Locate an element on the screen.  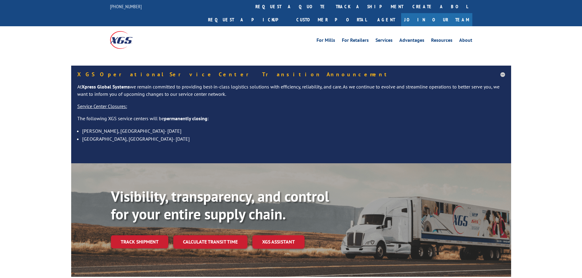
b: Visibility, transparency, and control for your entire supply chain. is located at coordinates (220, 205).